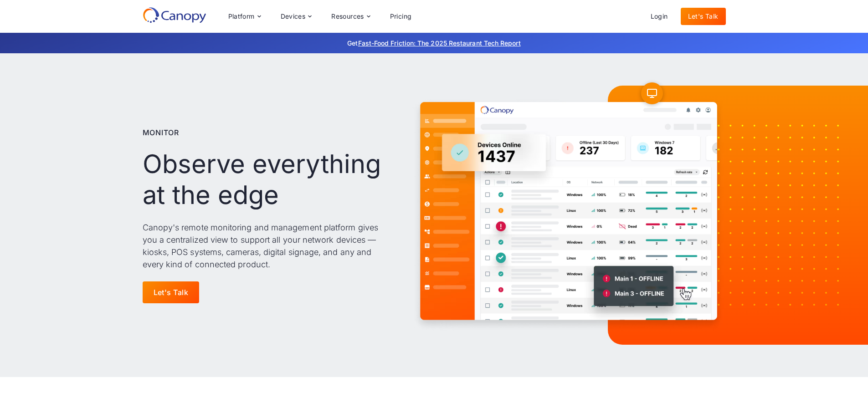 The height and width of the screenshot is (408, 868). I want to click on p: Monitor, so click(161, 132).